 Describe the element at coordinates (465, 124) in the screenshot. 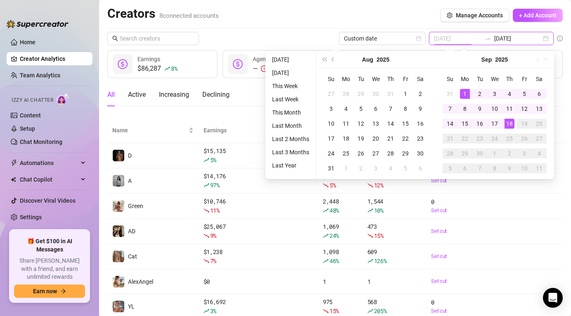

I see `td: 2025-09-15` at that location.